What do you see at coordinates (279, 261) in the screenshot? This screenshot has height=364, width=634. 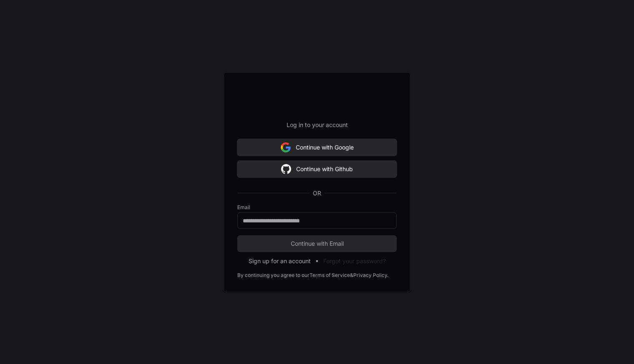 I see `button: Sign up for an account` at bounding box center [279, 261].